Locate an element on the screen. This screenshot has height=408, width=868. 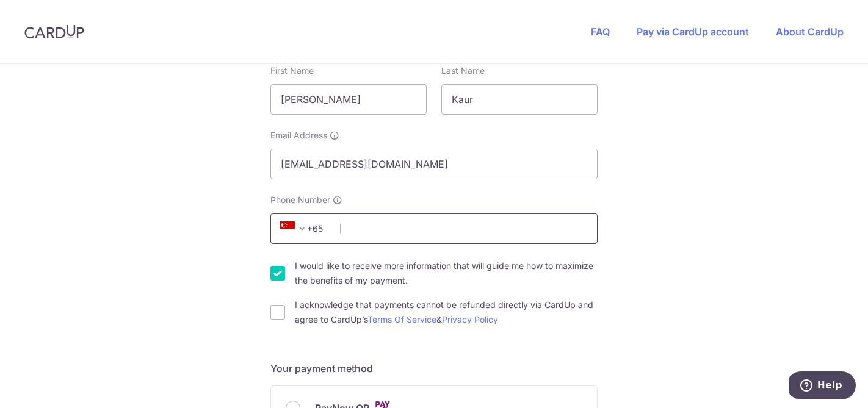
h5: Your payment method is located at coordinates (434, 369).